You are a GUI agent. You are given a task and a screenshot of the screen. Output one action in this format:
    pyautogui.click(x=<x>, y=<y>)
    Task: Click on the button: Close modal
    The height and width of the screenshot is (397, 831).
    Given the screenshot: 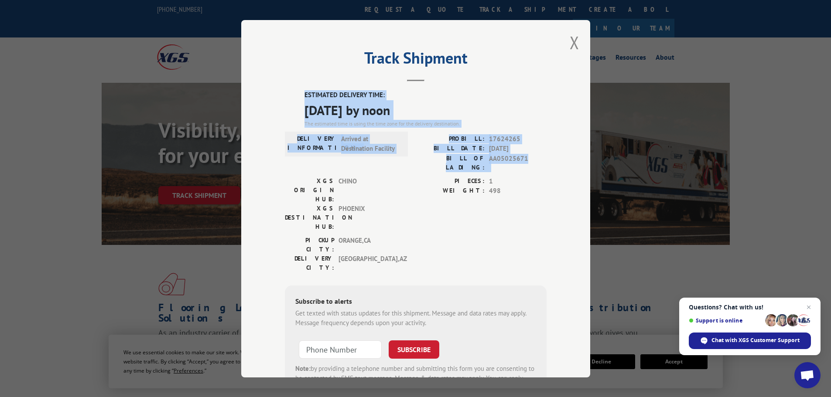 What is the action you would take?
    pyautogui.click(x=574, y=42)
    